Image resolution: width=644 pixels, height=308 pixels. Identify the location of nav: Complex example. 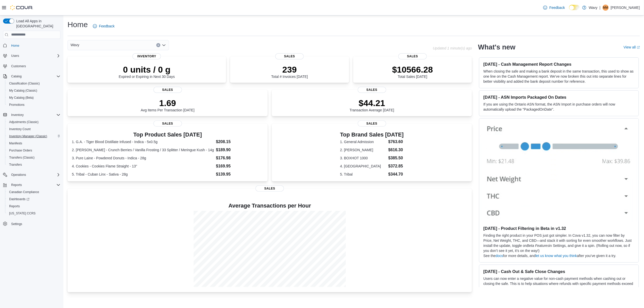
(32, 141).